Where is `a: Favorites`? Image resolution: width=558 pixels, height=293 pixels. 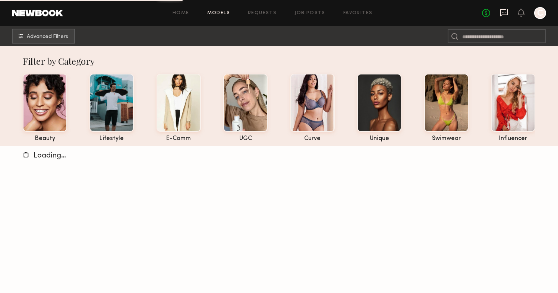
a: Favorites is located at coordinates (358, 13).